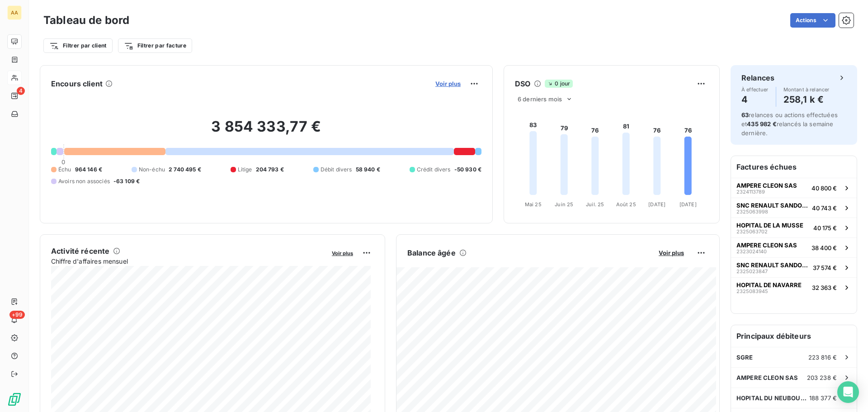  Describe the element at coordinates (755, 99) in the screenshot. I see `h4: 4` at that location.